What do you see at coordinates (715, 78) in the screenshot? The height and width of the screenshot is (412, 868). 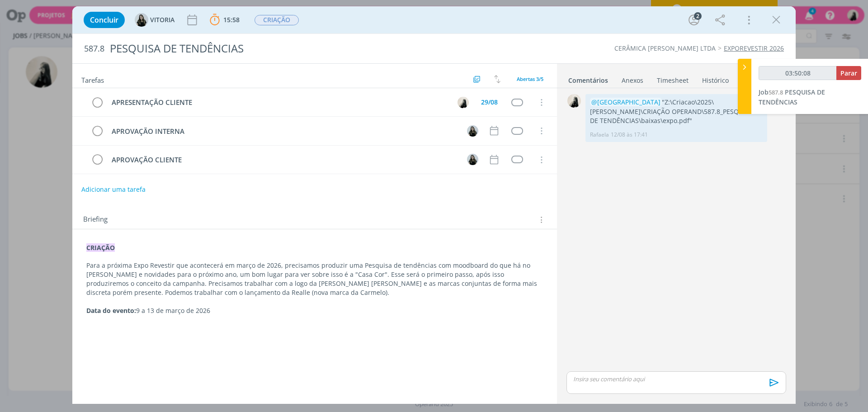 I see `a: Histórico` at bounding box center [715, 78].